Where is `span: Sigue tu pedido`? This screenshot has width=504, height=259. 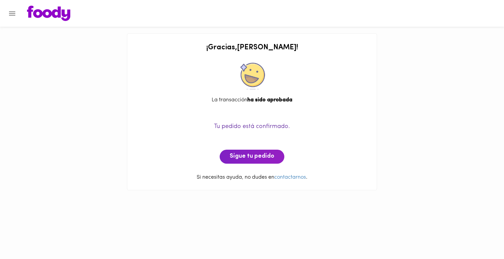
span: Sigue tu pedido is located at coordinates (252, 157).